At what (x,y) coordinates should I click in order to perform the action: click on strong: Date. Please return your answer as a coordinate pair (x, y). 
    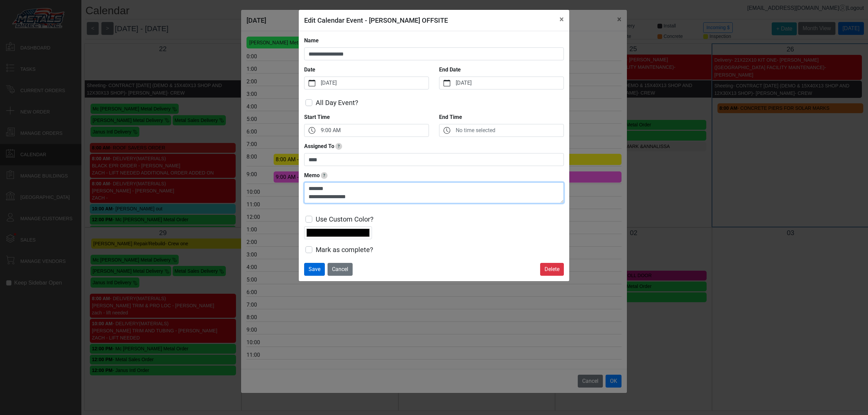
    Looking at the image, I should click on (309, 70).